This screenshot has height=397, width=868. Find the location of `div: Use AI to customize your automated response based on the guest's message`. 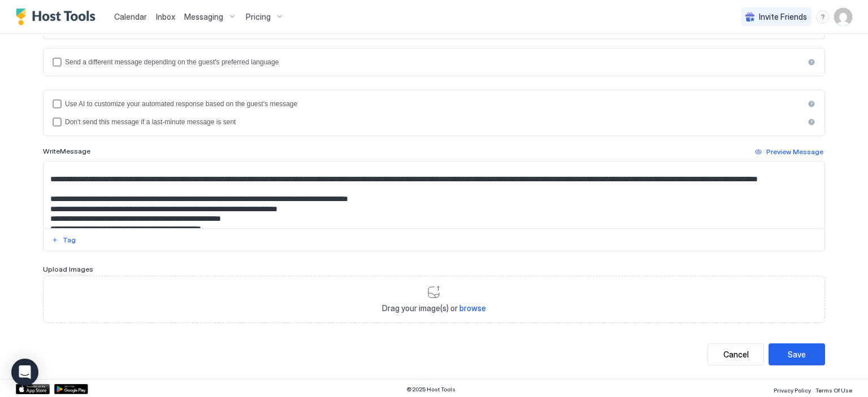

div: Use AI to customize your automated response based on the guest's message is located at coordinates (435, 104).